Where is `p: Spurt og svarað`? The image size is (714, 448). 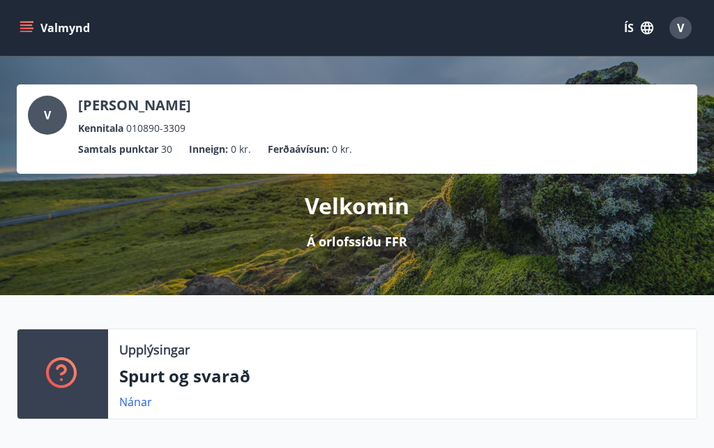 p: Spurt og svarað is located at coordinates (403, 376).